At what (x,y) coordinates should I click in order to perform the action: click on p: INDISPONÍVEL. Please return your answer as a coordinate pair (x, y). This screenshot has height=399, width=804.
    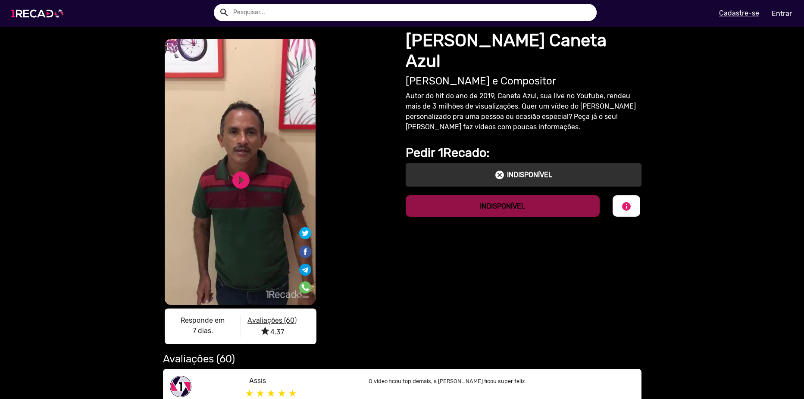
    Looking at the image, I should click on (529, 175).